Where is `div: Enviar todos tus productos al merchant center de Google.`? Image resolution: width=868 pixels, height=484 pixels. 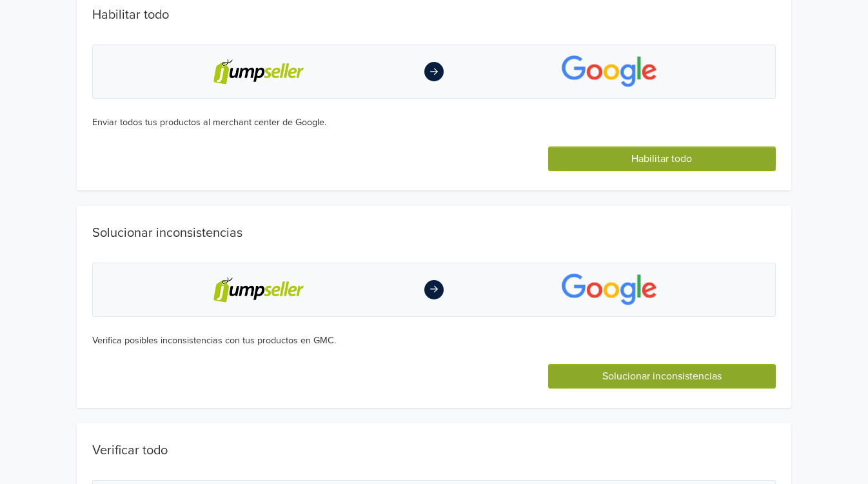 div: Enviar todos tus productos al merchant center de Google. is located at coordinates (434, 122).